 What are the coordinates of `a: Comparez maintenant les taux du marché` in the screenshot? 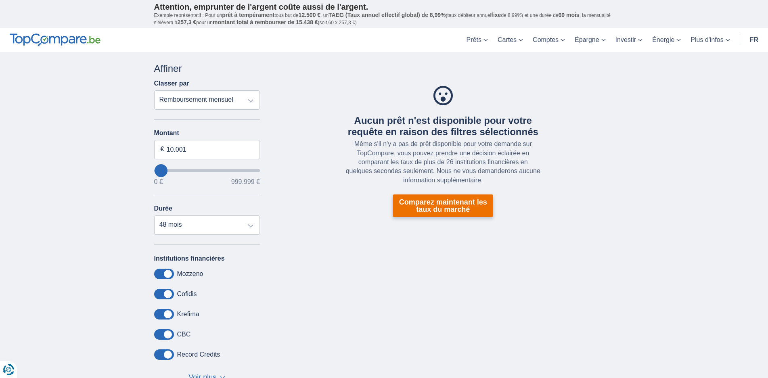 It's located at (443, 206).